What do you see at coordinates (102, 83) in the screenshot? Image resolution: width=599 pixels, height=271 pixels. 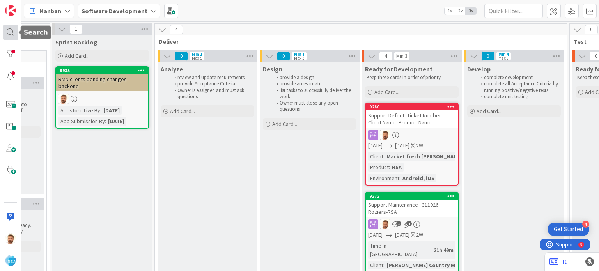 I see `div: RMN clients pending changes backend` at bounding box center [102, 83].